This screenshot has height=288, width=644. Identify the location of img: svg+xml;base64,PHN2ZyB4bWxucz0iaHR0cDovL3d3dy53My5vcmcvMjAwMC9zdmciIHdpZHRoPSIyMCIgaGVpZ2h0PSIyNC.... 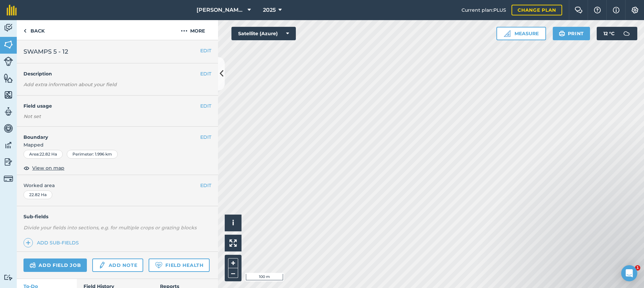
(184, 31).